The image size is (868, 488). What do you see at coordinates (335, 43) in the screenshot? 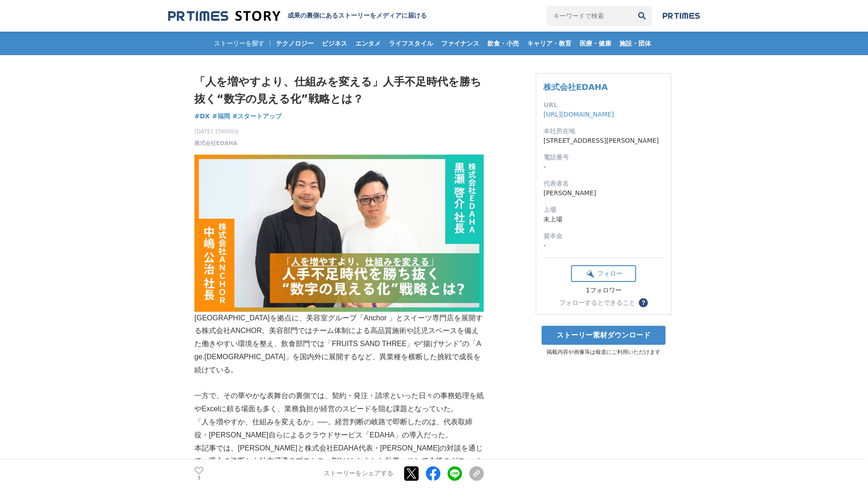
I see `span: ビジネス` at bounding box center [335, 43].